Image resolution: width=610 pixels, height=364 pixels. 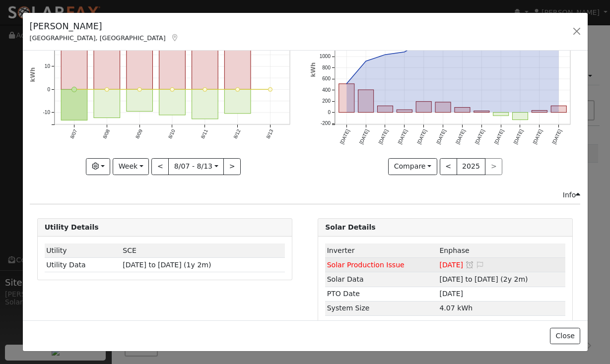 What do you see at coordinates (326, 90) in the screenshot?
I see `text: 400` at bounding box center [326, 90].